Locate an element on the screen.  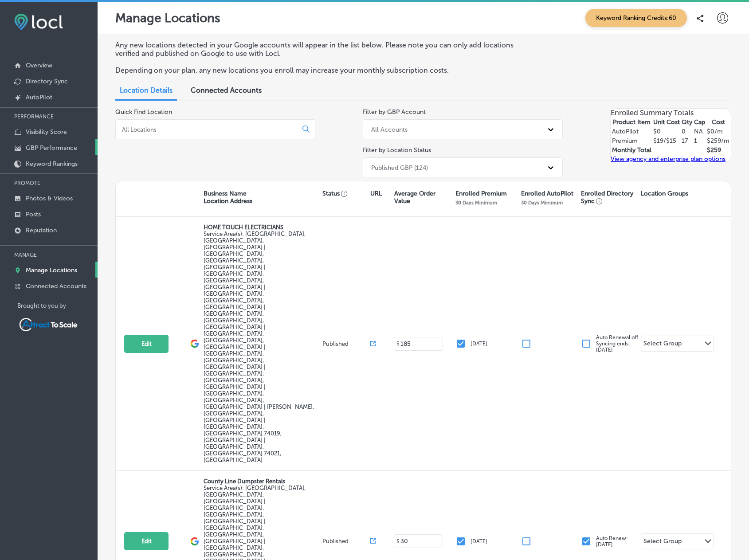
td: 17 is located at coordinates (687, 141).